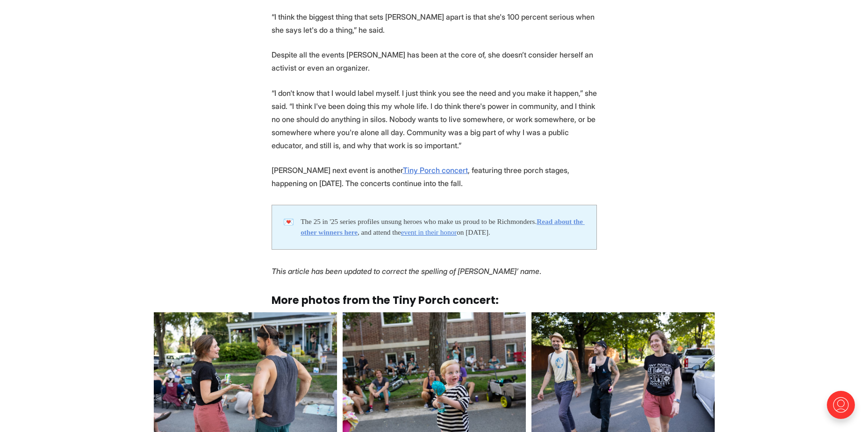  What do you see at coordinates (443, 227) in the screenshot?
I see `div: The 25 in '25 series profiles unsung heroes who make us proud to be Richmonders. , and attend the...` at bounding box center [443, 227].